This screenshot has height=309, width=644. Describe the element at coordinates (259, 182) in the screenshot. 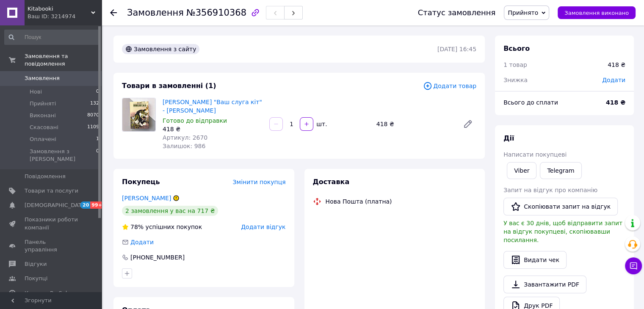

I see `span: Змінити покупця` at that location.